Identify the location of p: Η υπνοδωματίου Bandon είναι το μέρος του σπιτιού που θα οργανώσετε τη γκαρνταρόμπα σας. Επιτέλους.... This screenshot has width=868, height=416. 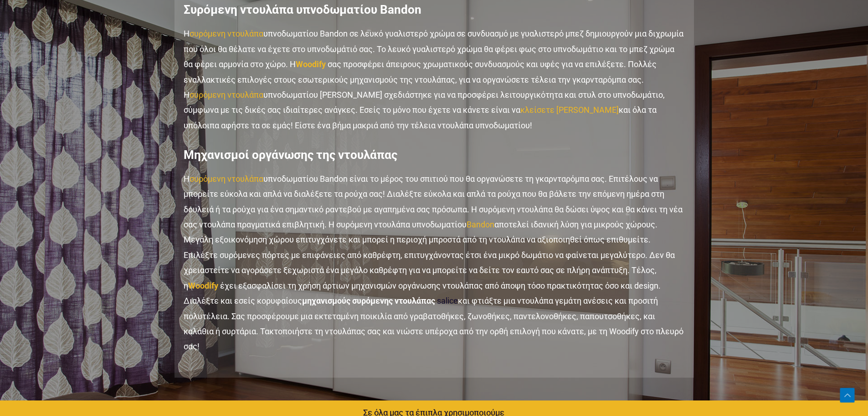
(434, 262).